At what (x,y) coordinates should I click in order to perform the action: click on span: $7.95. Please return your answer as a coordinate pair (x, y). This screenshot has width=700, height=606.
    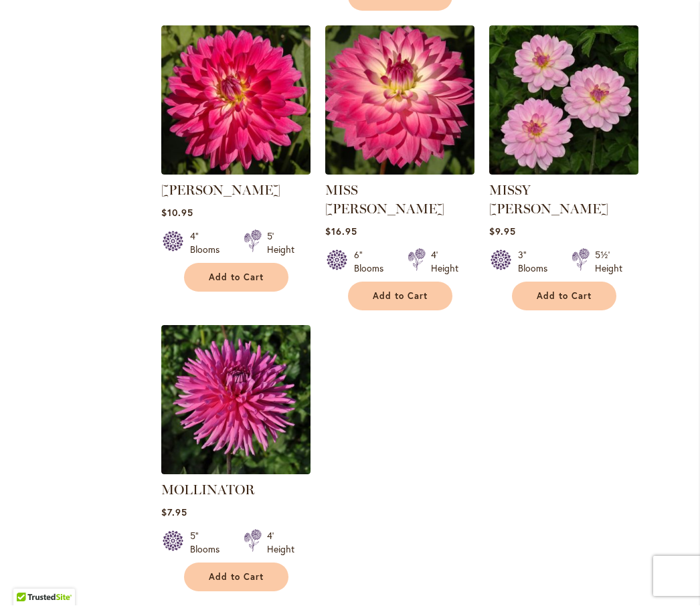
    Looking at the image, I should click on (174, 513).